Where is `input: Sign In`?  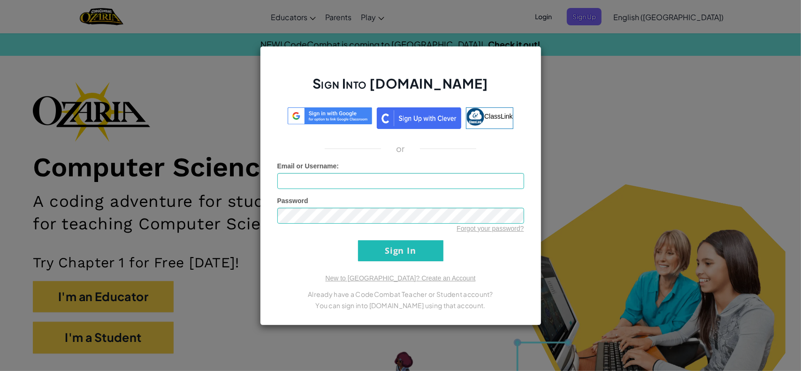
input: Sign In is located at coordinates (401, 250).